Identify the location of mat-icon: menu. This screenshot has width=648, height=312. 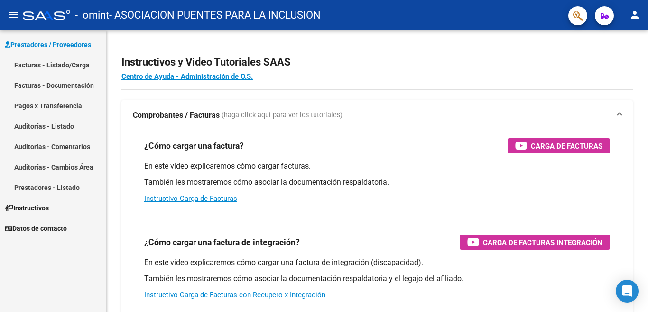
(13, 15).